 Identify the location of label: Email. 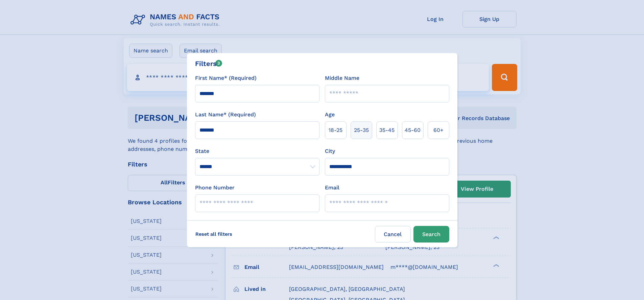
(332, 188).